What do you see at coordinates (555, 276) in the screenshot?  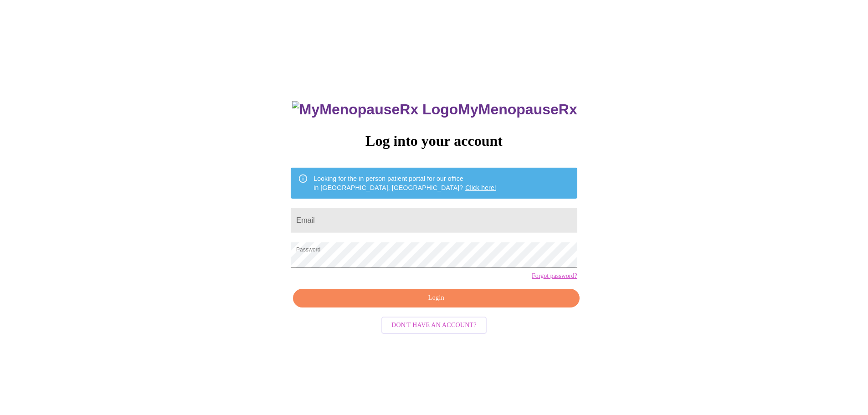 I see `a: Forgot password?` at bounding box center [555, 276].